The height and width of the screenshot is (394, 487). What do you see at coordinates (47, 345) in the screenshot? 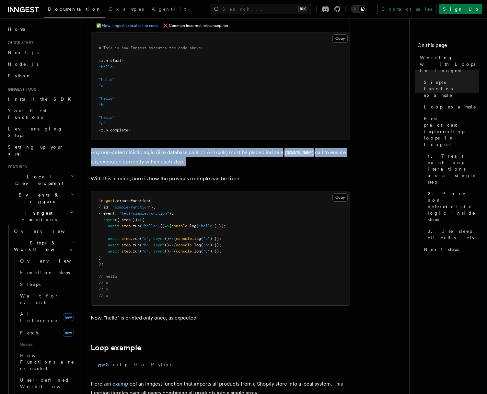
I see `span: Guides` at bounding box center [47, 345].